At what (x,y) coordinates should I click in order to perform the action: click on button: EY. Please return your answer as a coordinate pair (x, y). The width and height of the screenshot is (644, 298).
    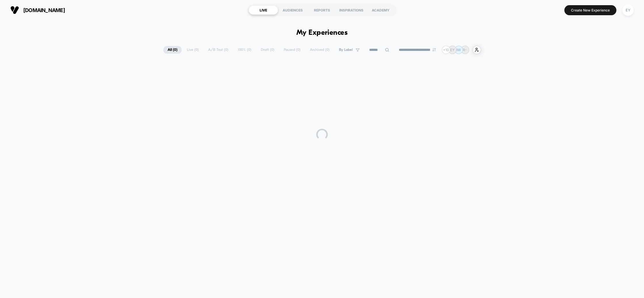
    Looking at the image, I should click on (628, 10).